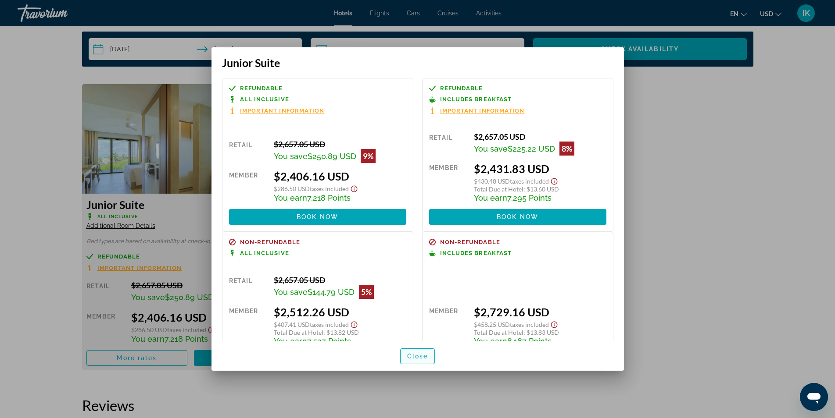 The image size is (835, 418). I want to click on span: $250.89 USD, so click(332, 156).